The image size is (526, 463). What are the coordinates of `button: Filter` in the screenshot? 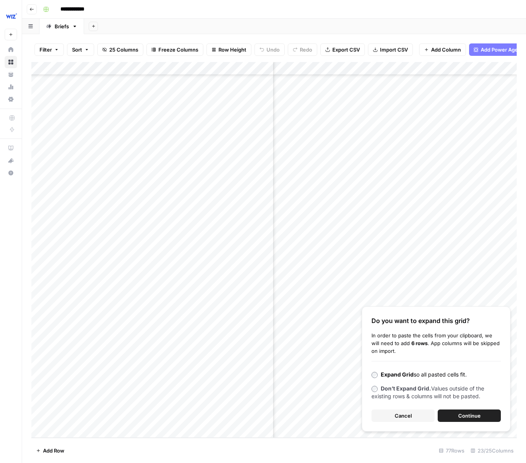 It's located at (49, 50).